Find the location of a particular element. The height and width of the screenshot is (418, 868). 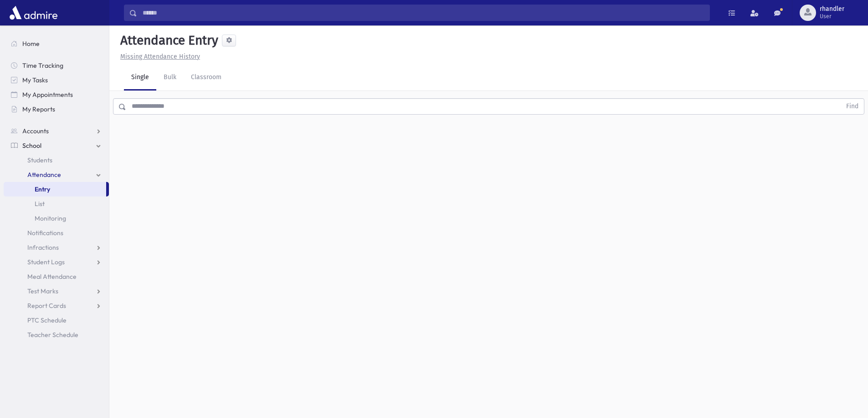

span: School is located at coordinates (32, 146).